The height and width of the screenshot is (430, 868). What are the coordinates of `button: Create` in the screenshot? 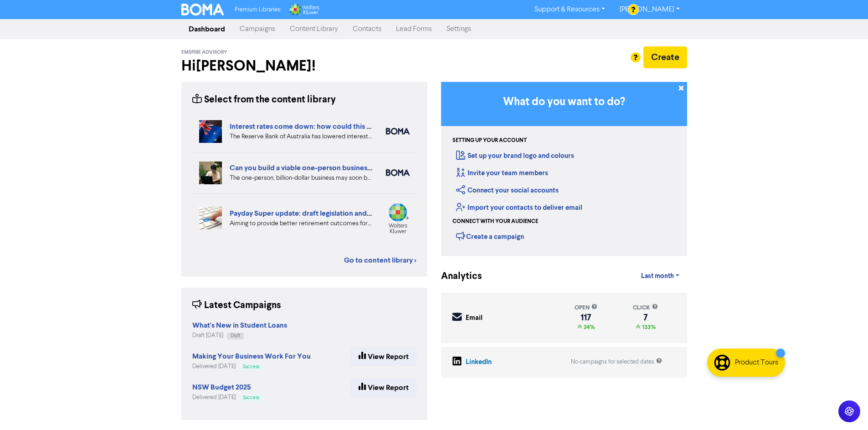 It's located at (665, 58).